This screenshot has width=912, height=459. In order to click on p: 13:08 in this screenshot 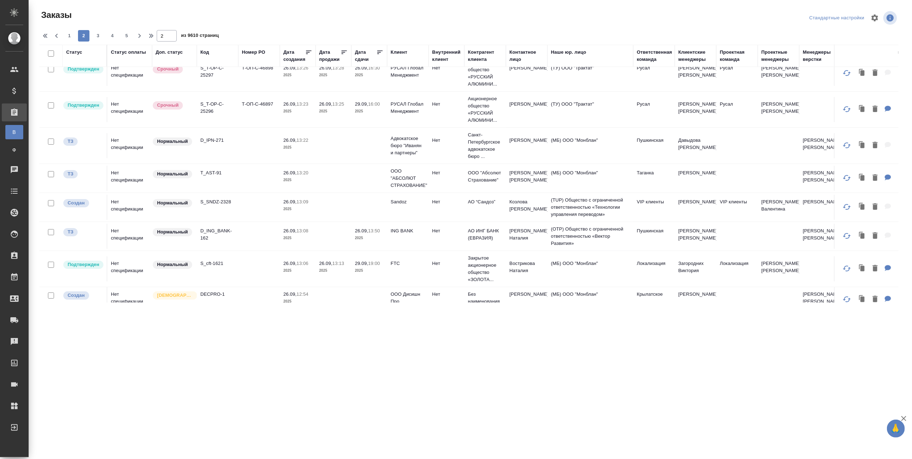, I will do `click(302, 231)`.